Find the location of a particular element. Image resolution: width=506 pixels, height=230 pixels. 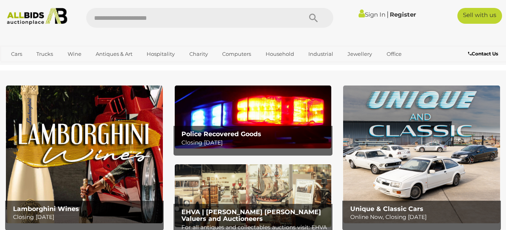

a: Cars is located at coordinates (17, 54).